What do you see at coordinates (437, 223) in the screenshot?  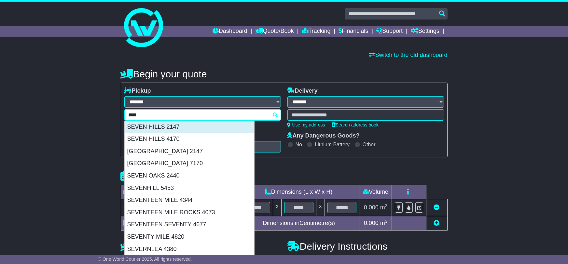 I see `a: Add new item` at bounding box center [437, 223].